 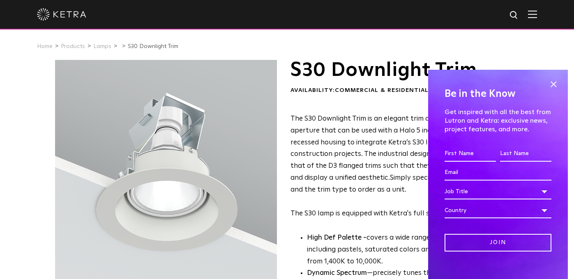 What do you see at coordinates (498, 211) in the screenshot?
I see `div: Country` at bounding box center [498, 211].